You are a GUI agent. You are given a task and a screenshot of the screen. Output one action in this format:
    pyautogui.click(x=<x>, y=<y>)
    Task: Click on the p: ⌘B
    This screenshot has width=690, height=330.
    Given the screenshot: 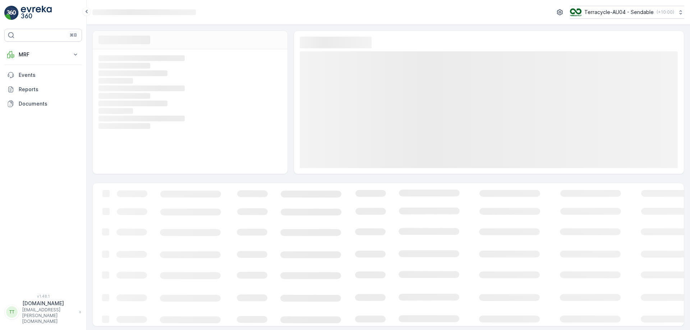 What is the action you would take?
    pyautogui.click(x=73, y=35)
    